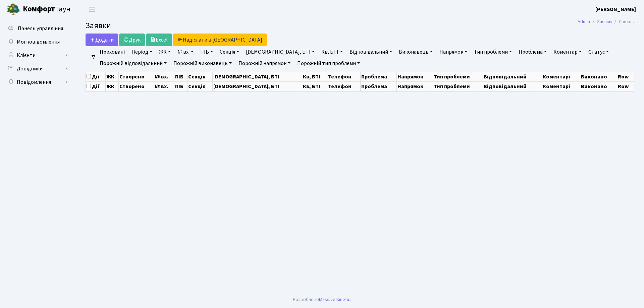  What do you see at coordinates (102, 40) in the screenshot?
I see `a: Додати` at bounding box center [102, 40].